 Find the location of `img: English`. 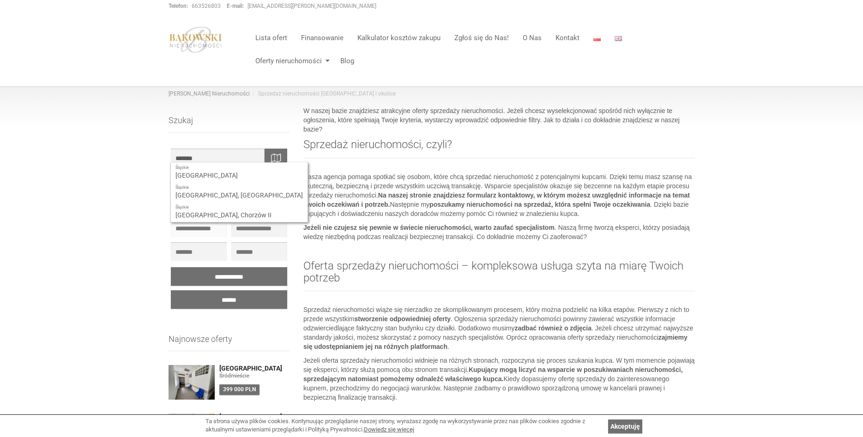

img: English is located at coordinates (618, 38).